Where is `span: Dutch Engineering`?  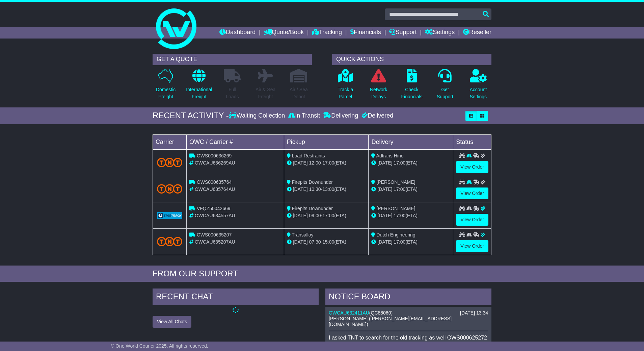
span: Dutch Engineering is located at coordinates (395, 235).